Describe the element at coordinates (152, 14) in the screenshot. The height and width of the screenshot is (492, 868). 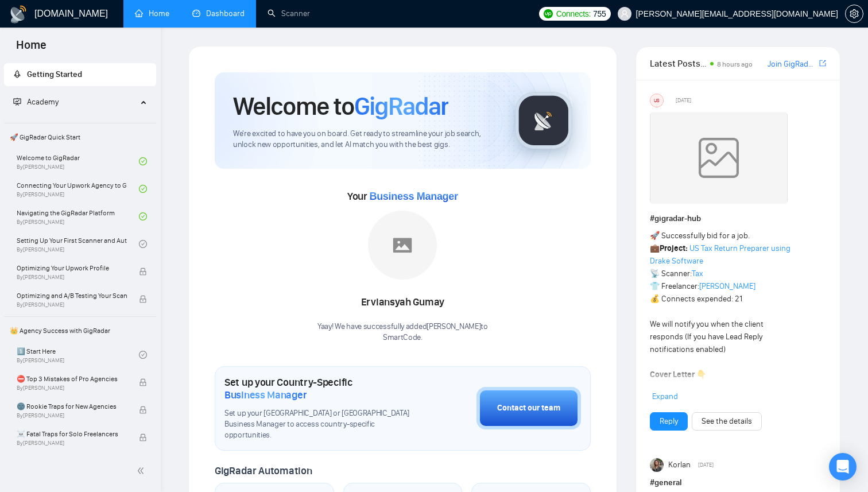
I see `a: homeHome` at that location.